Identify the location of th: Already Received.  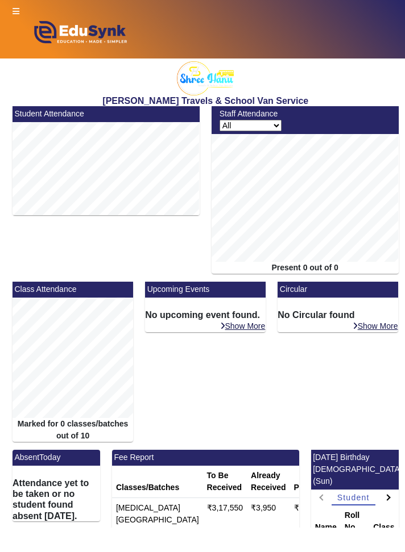
(268, 482).